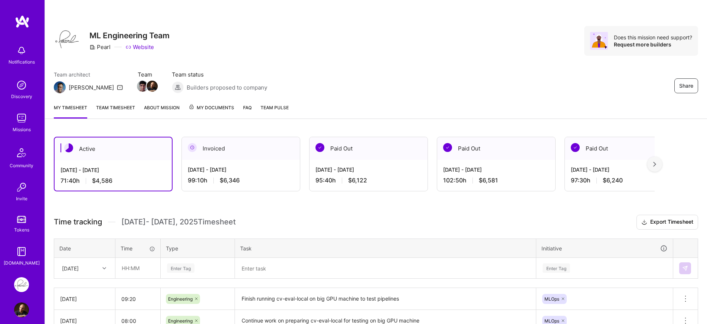 The image size is (707, 324). I want to click on span: Time tracking, so click(78, 222).